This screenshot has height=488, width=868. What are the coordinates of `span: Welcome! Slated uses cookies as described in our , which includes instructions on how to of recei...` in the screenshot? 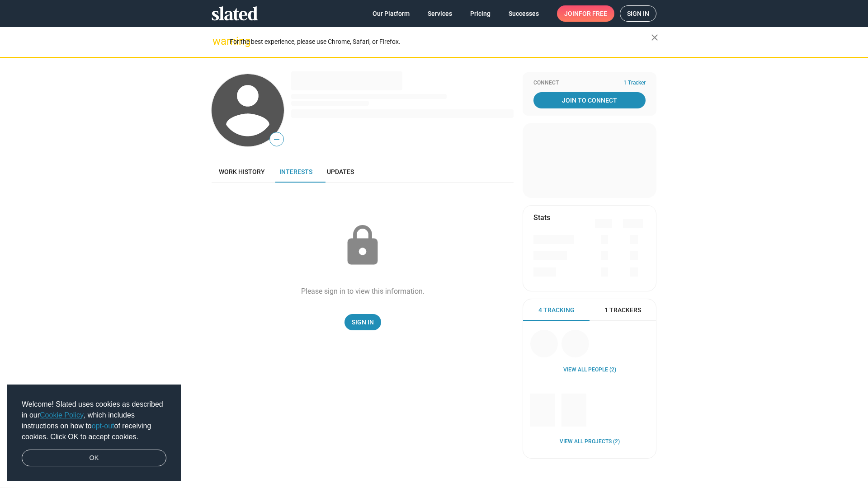 It's located at (94, 421).